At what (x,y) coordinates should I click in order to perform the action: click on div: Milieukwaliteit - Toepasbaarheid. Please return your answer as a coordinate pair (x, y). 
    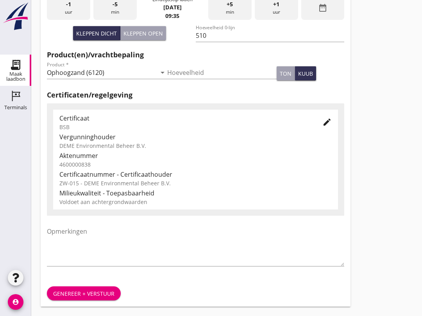
    Looking at the image, I should click on (195, 193).